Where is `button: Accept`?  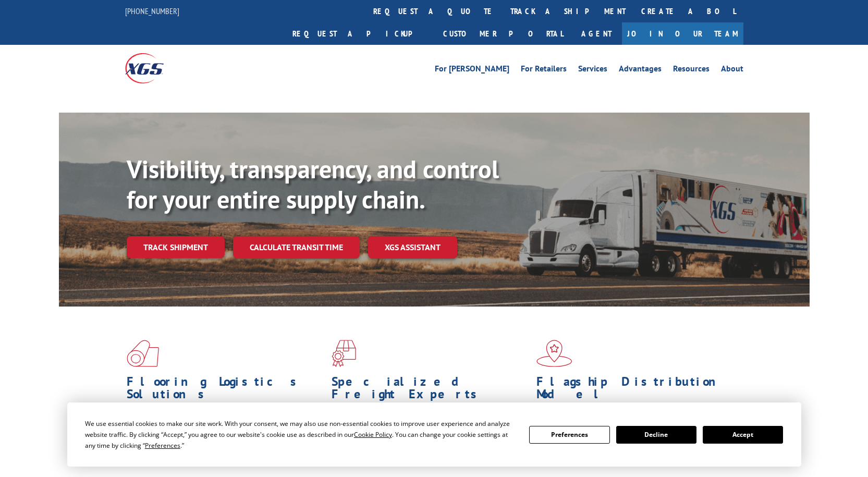
button: Accept is located at coordinates (743, 435).